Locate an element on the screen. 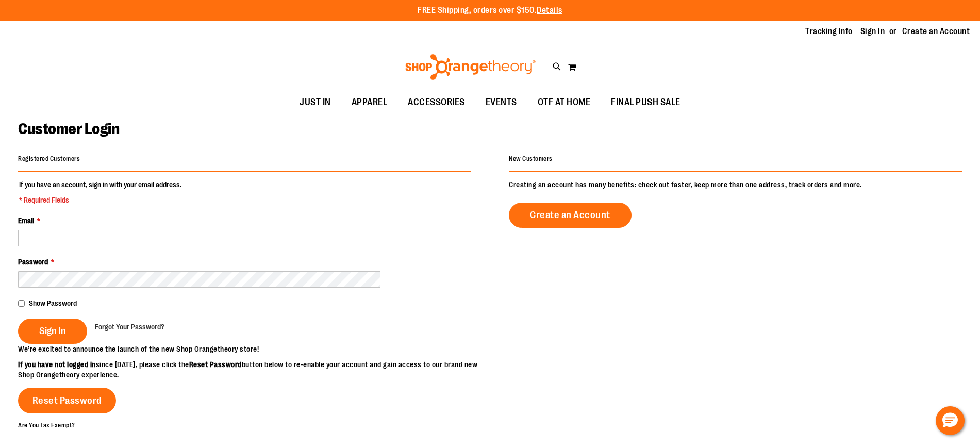 The height and width of the screenshot is (448, 980). span: OTF AT HOME is located at coordinates (564, 102).